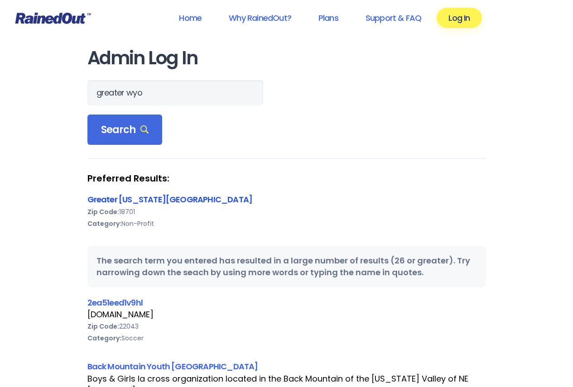  I want to click on div: 18701, so click(287, 212).